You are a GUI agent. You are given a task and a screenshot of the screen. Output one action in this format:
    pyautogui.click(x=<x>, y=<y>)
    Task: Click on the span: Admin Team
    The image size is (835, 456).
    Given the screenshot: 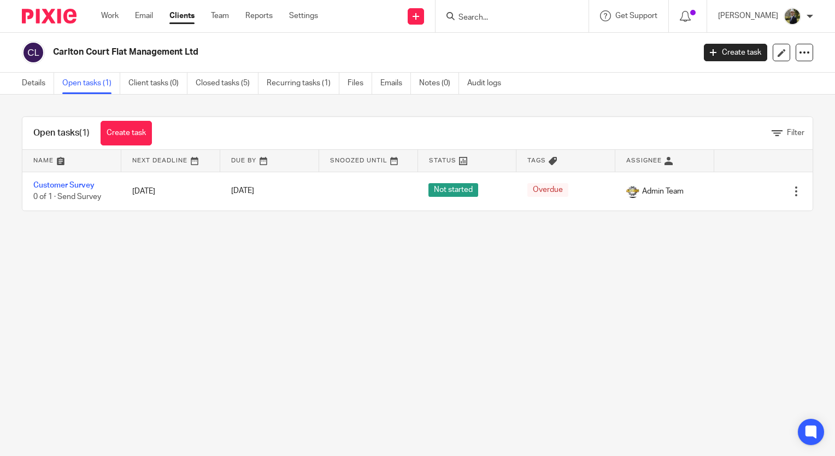 What is the action you would take?
    pyautogui.click(x=663, y=191)
    